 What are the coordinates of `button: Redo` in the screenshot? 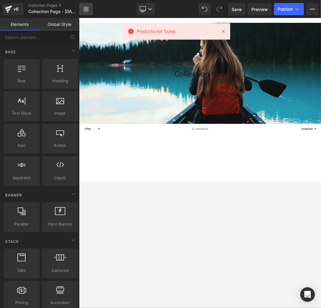 It's located at (219, 9).